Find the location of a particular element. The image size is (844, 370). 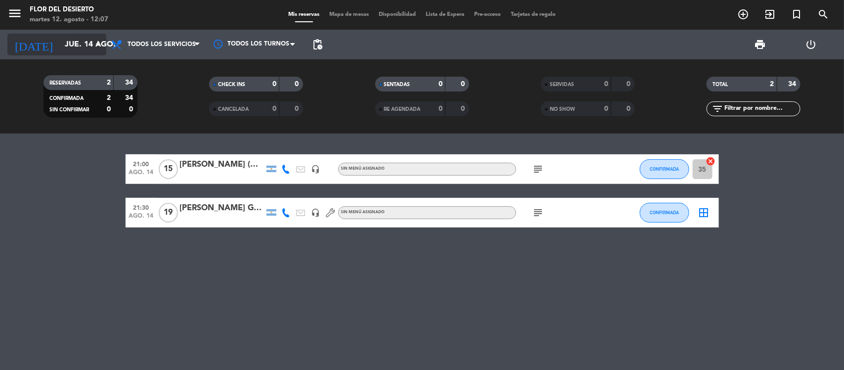

span: CANCELADA is located at coordinates (233, 109).